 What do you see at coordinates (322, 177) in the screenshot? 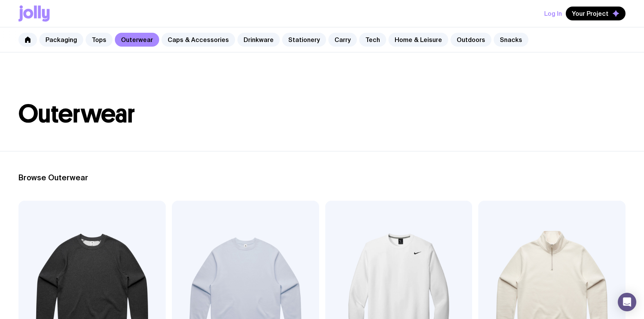
I see `h2: Browse Outerwear` at bounding box center [322, 177].